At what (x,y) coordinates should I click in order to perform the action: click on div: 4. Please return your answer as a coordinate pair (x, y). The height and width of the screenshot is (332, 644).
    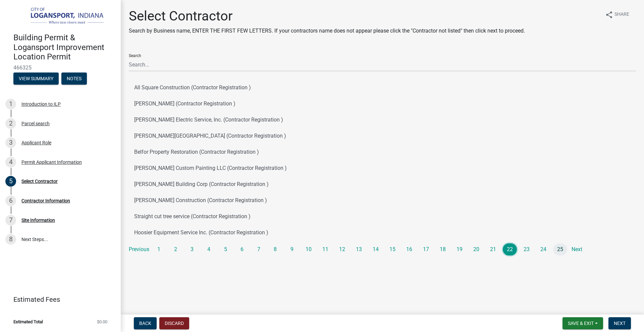
    Looking at the image, I should click on (10, 162).